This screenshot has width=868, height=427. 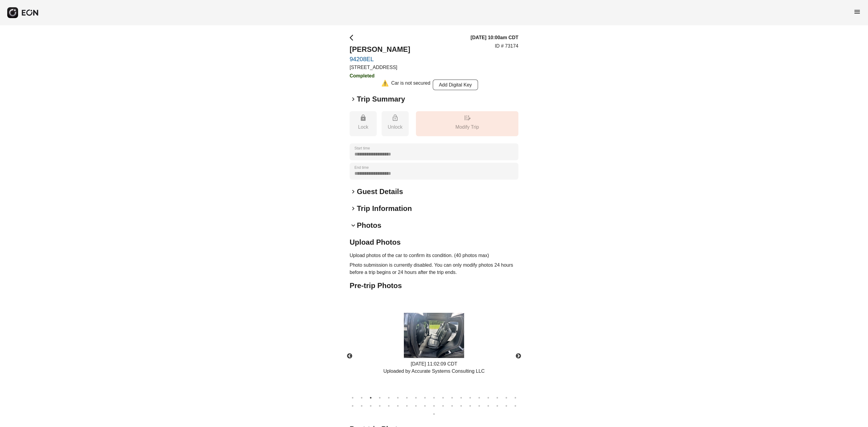 I want to click on button: Add Digital Key, so click(x=455, y=85).